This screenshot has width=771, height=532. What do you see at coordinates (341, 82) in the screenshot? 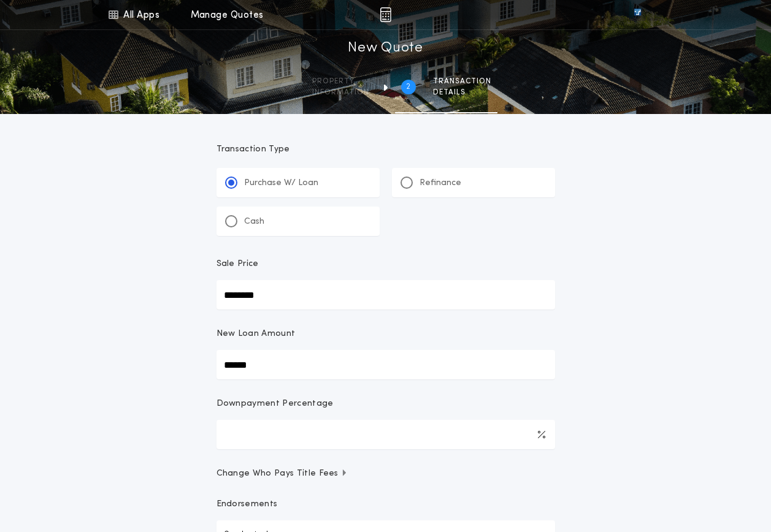
I see `span: Property` at bounding box center [341, 82].